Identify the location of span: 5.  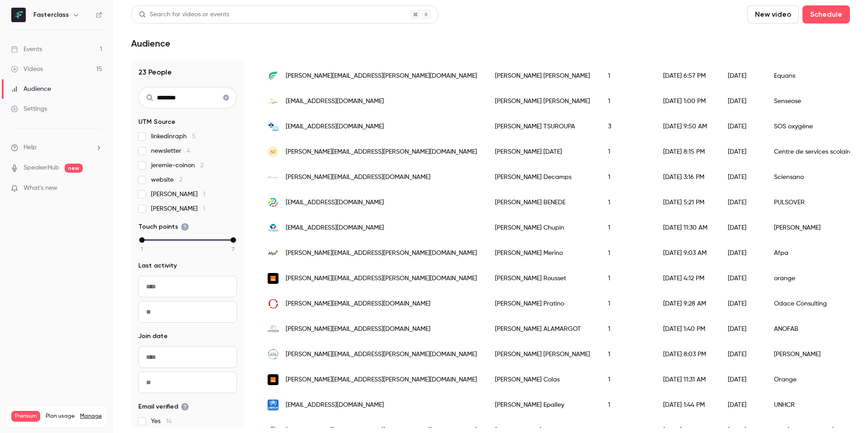
(194, 137).